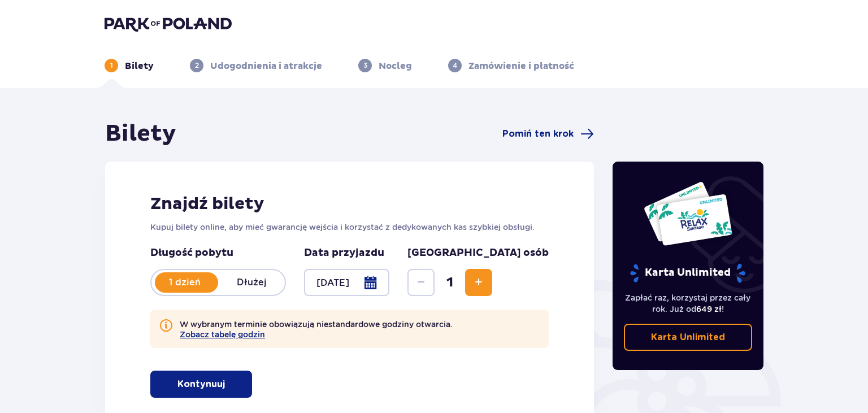 The width and height of the screenshot is (868, 413). I want to click on p: Dłużej, so click(251, 283).